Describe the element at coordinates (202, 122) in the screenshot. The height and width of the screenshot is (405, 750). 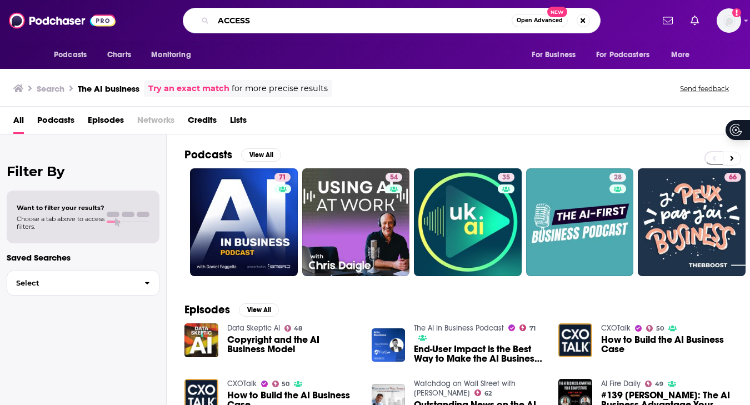
I see `a: Credits` at that location.